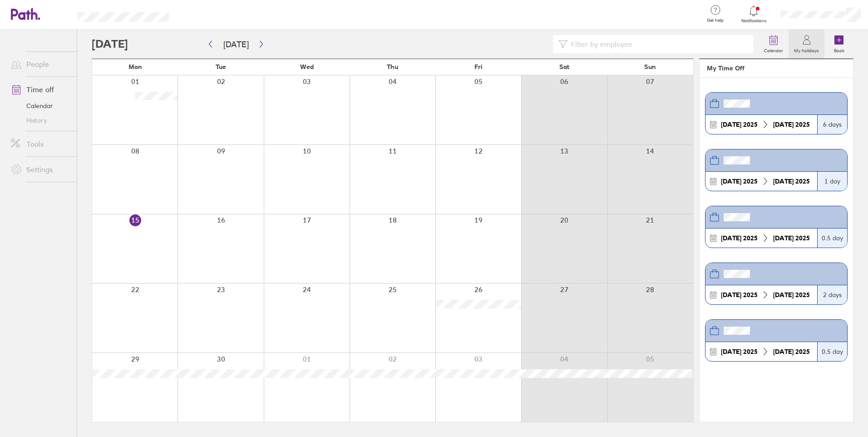 The width and height of the screenshot is (868, 437). I want to click on div: 6 days, so click(832, 124).